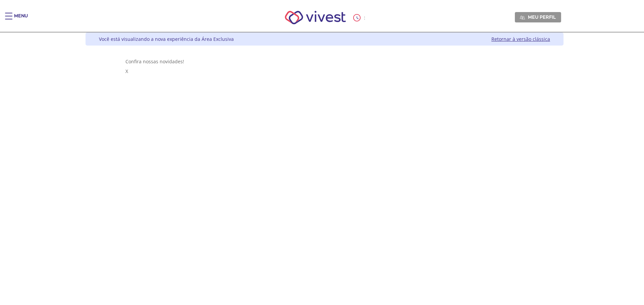 Image resolution: width=644 pixels, height=305 pixels. Describe the element at coordinates (167, 39) in the screenshot. I see `div: Você está visualizando a nova experiência da Área Exclusiva` at that location.